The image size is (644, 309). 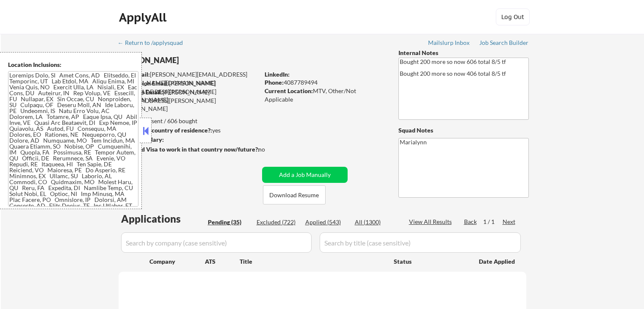 What do you see at coordinates (154, 43) in the screenshot?
I see `a: ← Return to /applysquad` at bounding box center [154, 43].